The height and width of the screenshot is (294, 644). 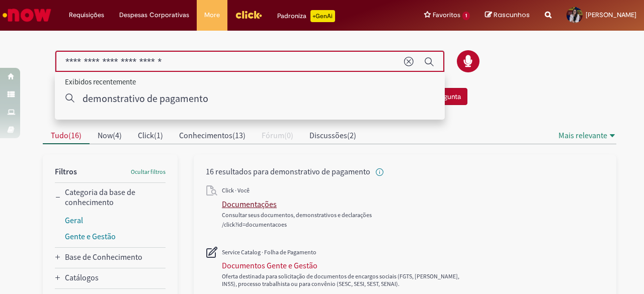 What do you see at coordinates (212, 15) in the screenshot?
I see `span: More` at bounding box center [212, 15].